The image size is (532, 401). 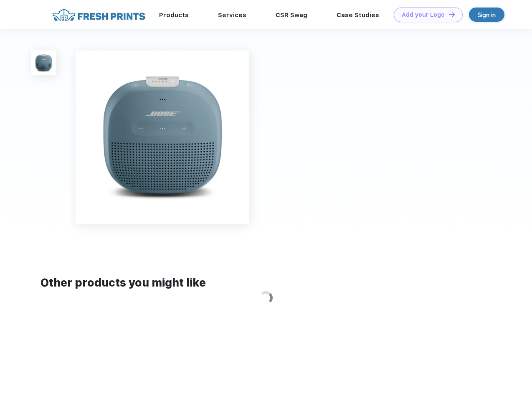 I want to click on img: func=resize&h=100, so click(x=43, y=63).